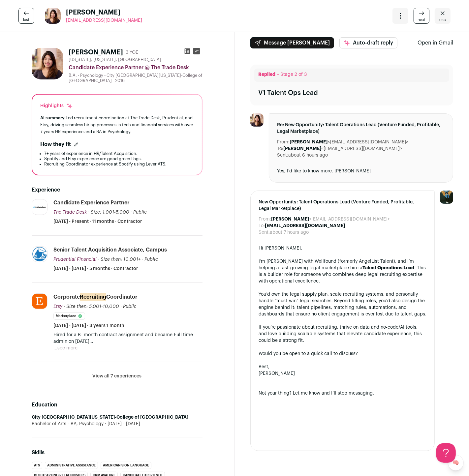 Image resolution: width=469 pixels, height=476 pixels. What do you see at coordinates (436, 43) in the screenshot?
I see `a: Open in Gmail` at bounding box center [436, 43].